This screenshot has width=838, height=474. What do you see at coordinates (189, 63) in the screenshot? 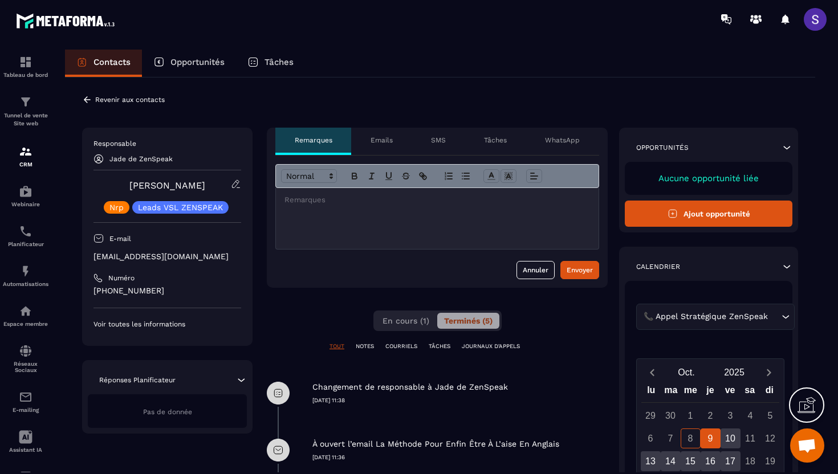
I see `a: Opportunités` at bounding box center [189, 63].